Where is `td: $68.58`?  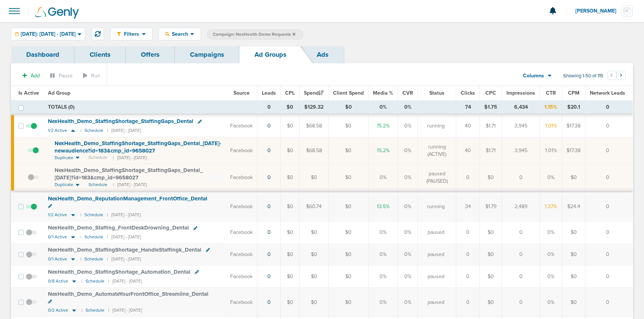 td: $68.58 is located at coordinates (314, 150).